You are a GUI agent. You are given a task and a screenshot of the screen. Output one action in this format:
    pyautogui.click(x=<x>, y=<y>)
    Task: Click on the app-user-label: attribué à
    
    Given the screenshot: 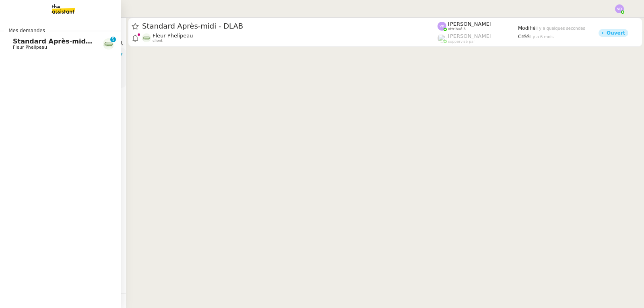 What is the action you would take?
    pyautogui.click(x=478, y=26)
    